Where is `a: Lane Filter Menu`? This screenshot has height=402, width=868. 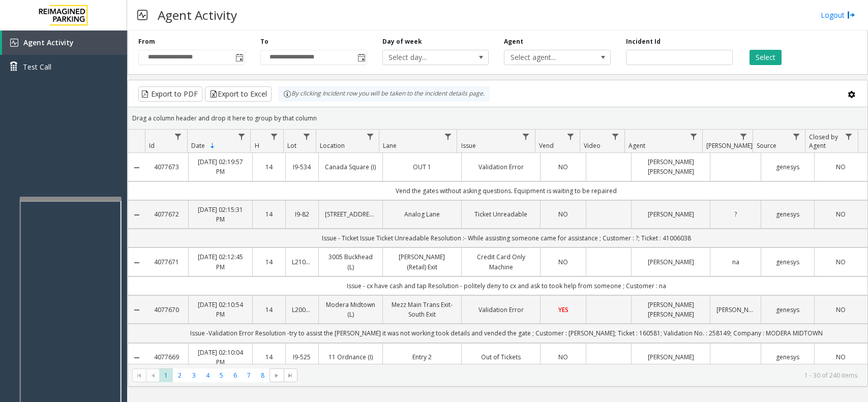 a: Lane Filter Menu is located at coordinates (447, 137).